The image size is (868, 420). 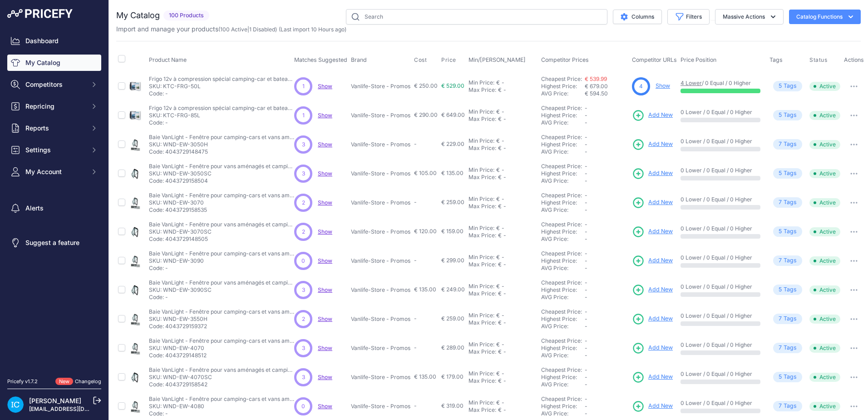 What do you see at coordinates (221, 167) in the screenshot?
I see `p: Baie VanLight - Fenêtre pour vans aménagés et camping-cars - 500 x 300` at bounding box center [221, 167].